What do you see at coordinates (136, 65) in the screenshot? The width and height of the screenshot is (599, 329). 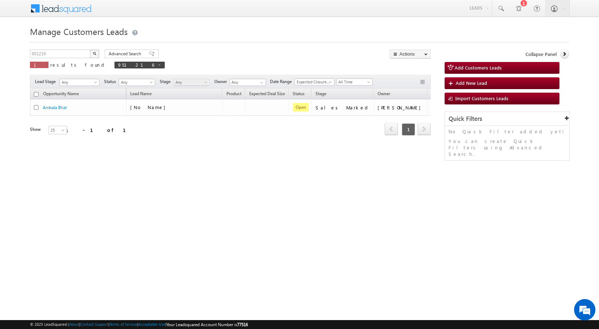 I see `span: 951216` at bounding box center [136, 65].